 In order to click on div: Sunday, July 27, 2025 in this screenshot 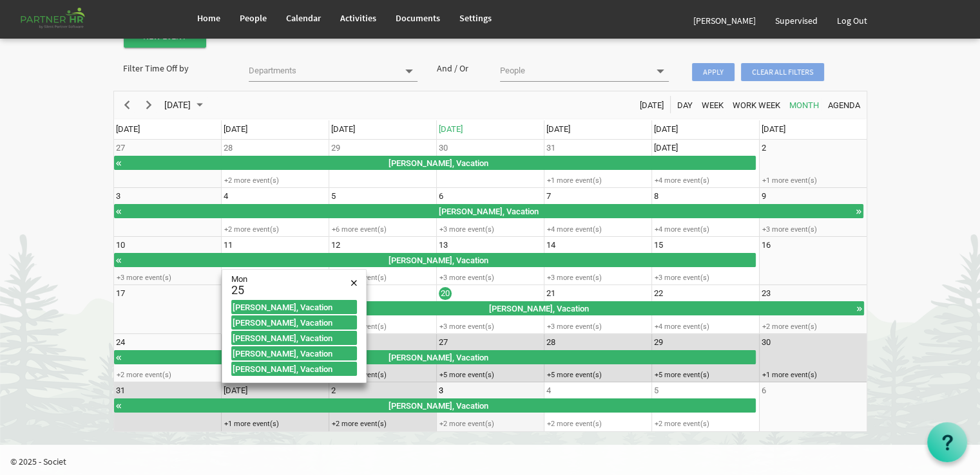, I will do `click(120, 148)`.